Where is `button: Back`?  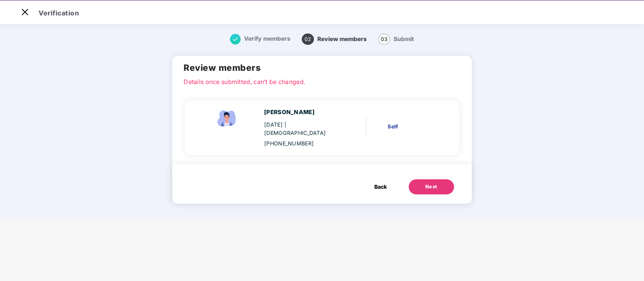
button: Back is located at coordinates (380, 187).